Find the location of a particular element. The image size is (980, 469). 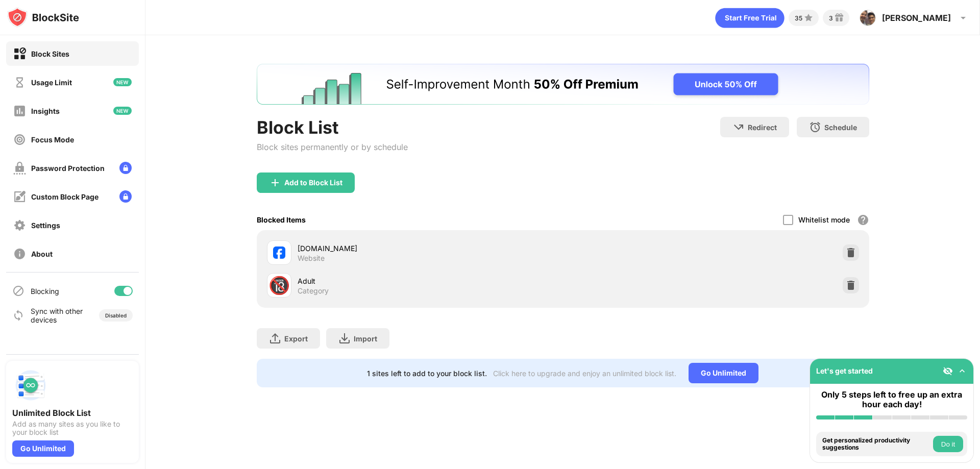

div: 1 sites left to add to your block list. is located at coordinates (427, 373).